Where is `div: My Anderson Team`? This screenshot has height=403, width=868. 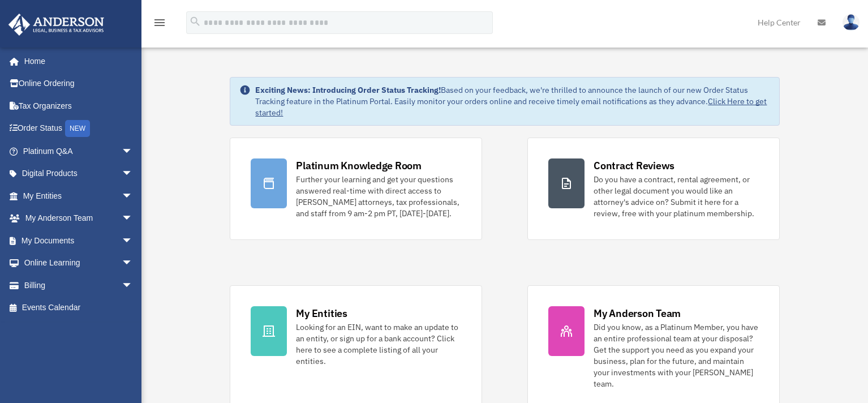 div: My Anderson Team is located at coordinates (637, 313).